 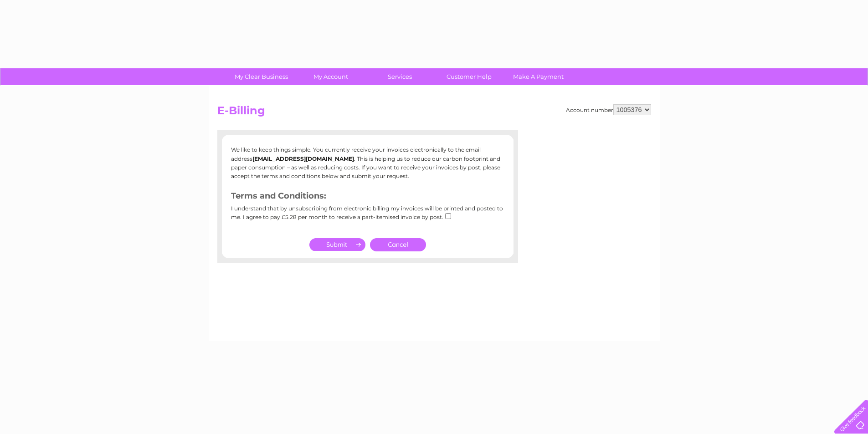 What do you see at coordinates (337, 245) in the screenshot?
I see `input: Submit` at bounding box center [337, 245].